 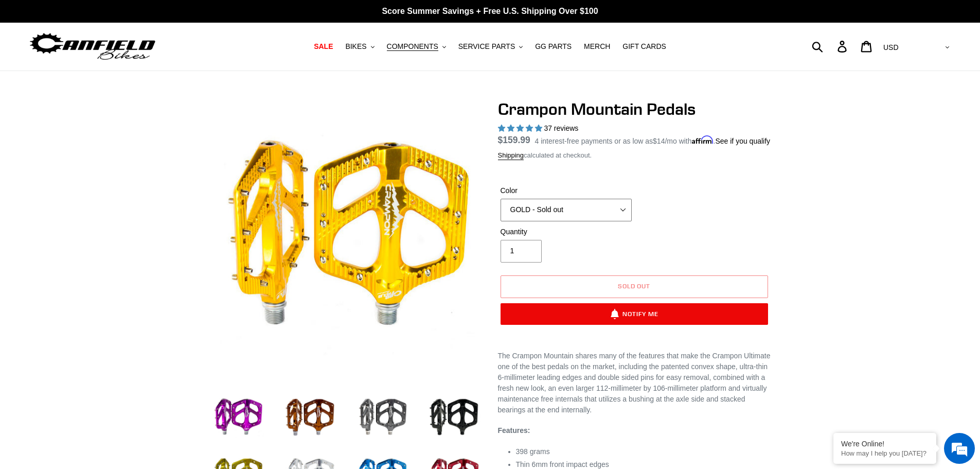 What do you see at coordinates (561, 128) in the screenshot?
I see `span: 37 reviews` at bounding box center [561, 128].